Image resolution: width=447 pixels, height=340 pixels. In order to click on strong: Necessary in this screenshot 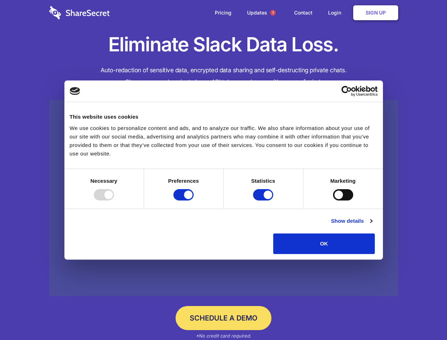, I will do `click(104, 181)`.